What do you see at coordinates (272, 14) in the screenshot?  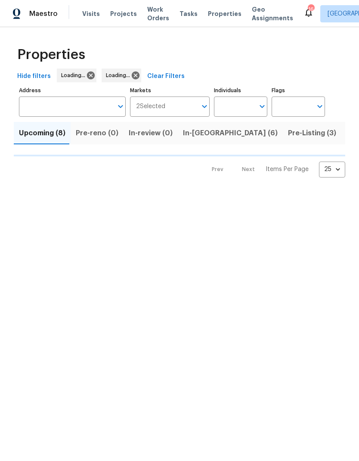 I see `span: Geo Assignments` at bounding box center [272, 14].